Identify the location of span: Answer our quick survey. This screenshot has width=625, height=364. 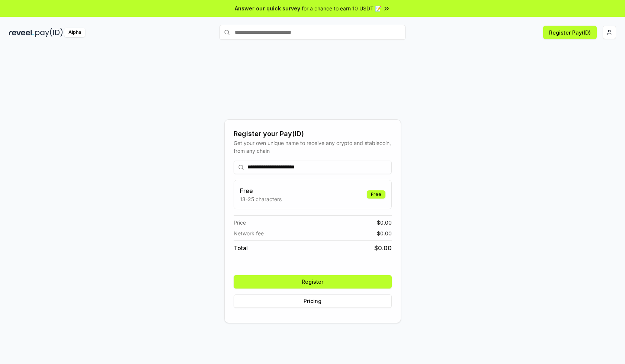
(268, 8).